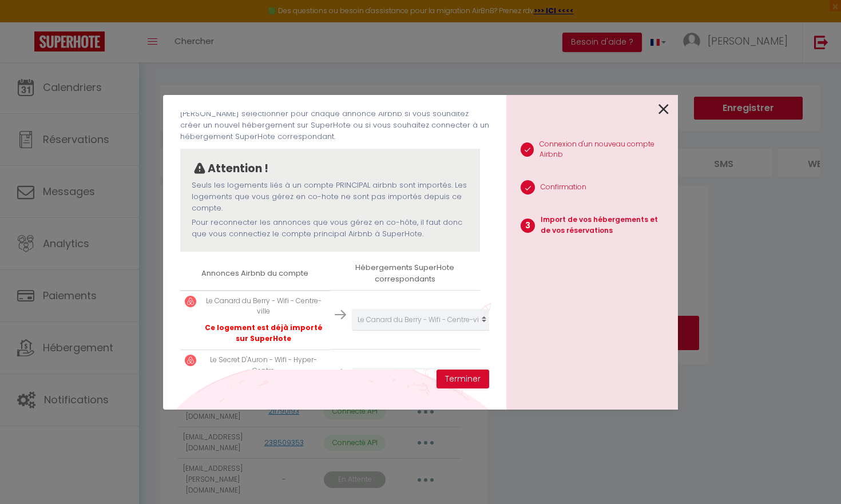 This screenshot has height=504, width=841. Describe the element at coordinates (330, 228) in the screenshot. I see `p: Pour reconnecter les annonces que vous gérez en co-hôte, il faut donc que vous connectiez le comp...` at that location.